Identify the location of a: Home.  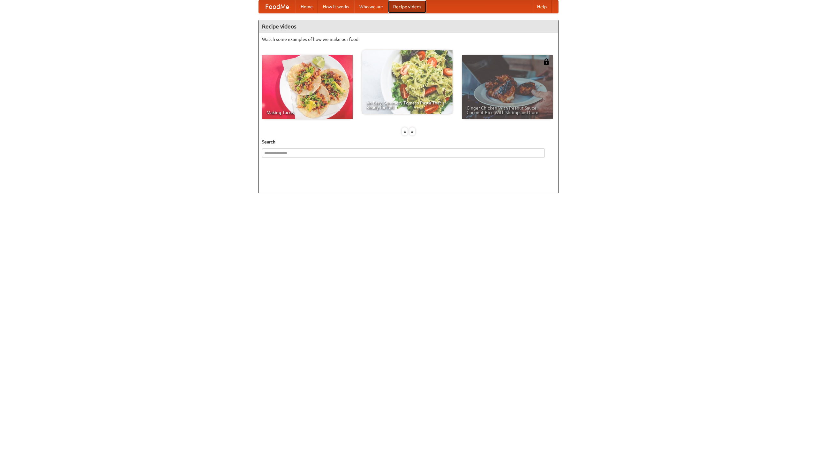
(307, 7).